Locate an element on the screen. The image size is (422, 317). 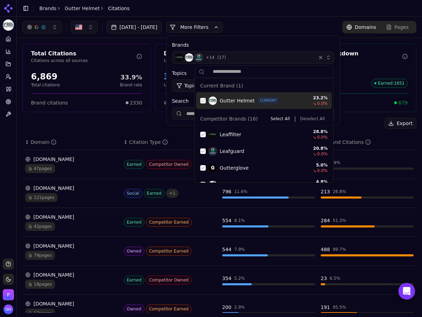
div: 4.8 % is located at coordinates (317, 182).